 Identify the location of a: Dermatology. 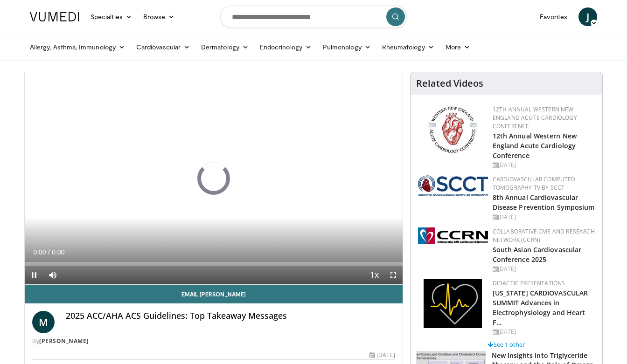
(225, 47).